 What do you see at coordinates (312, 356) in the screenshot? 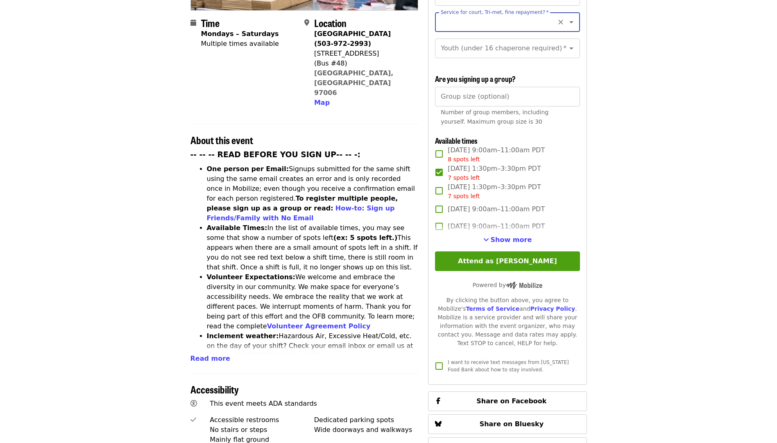
I see `li: Hazardous Air, Excessive Heat/Cold, etc. on the day of your shift? Check your email inbox or emai...` at bounding box center [312, 356].